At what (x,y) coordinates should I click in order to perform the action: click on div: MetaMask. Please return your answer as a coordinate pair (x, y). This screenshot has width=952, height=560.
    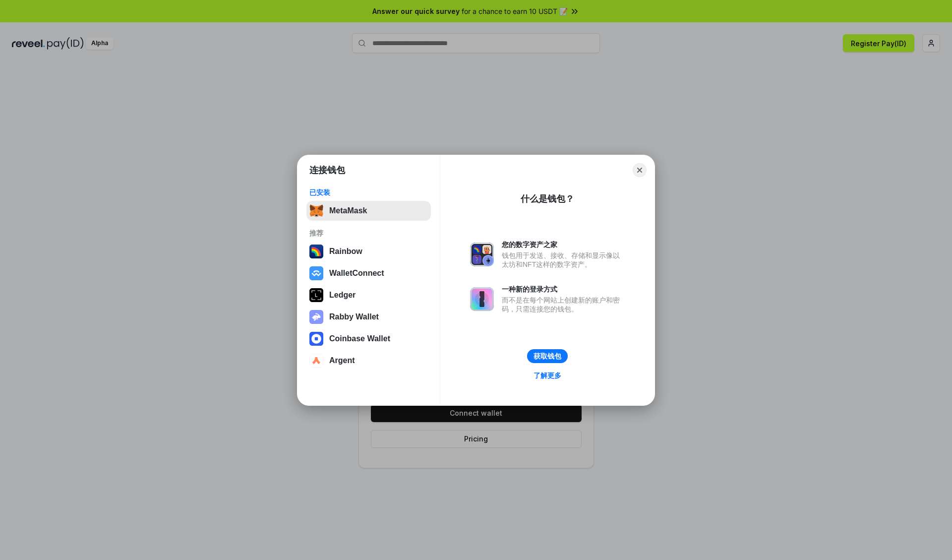
    Looking at the image, I should click on (348, 211).